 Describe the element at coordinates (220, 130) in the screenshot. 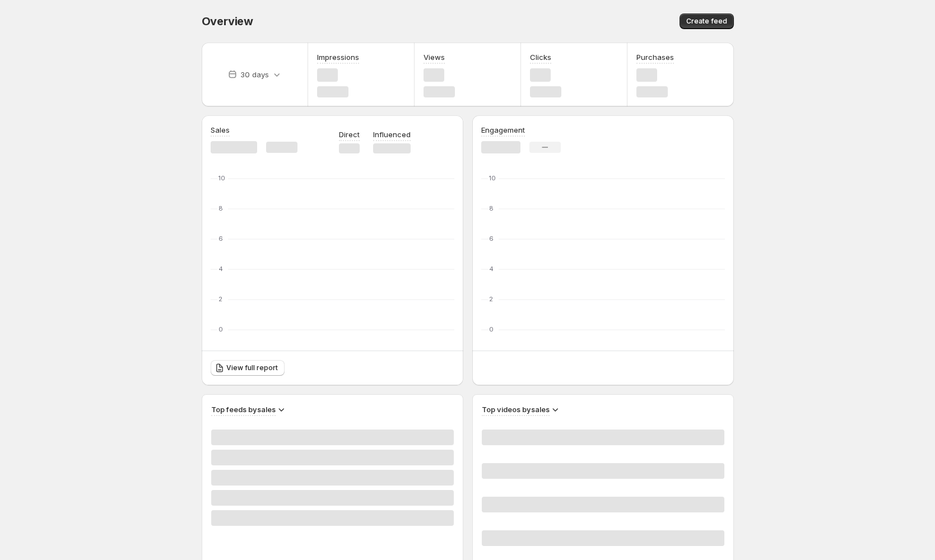

I see `h3: Sales` at that location.